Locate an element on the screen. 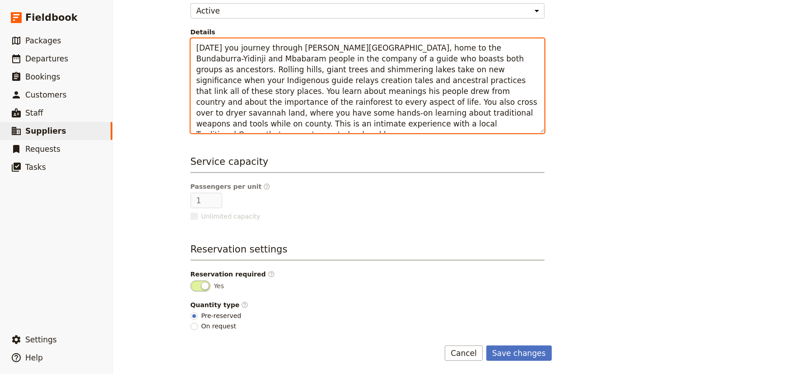 This screenshot has width=788, height=374. span: Details is located at coordinates (368, 32).